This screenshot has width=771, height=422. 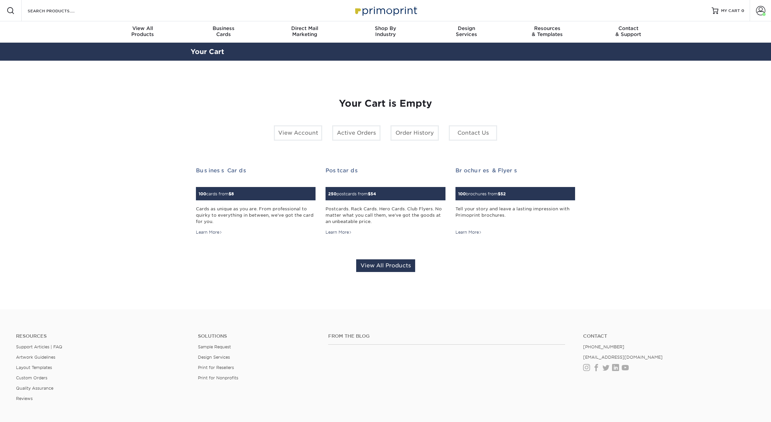 I want to click on a: Layout Templates, so click(x=34, y=367).